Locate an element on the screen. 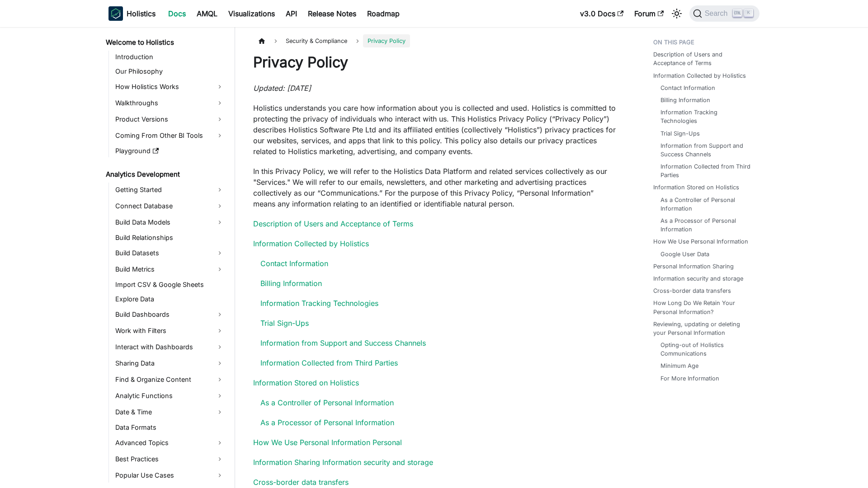 The width and height of the screenshot is (868, 488). a: HolisticsHolistics is located at coordinates (132, 14).